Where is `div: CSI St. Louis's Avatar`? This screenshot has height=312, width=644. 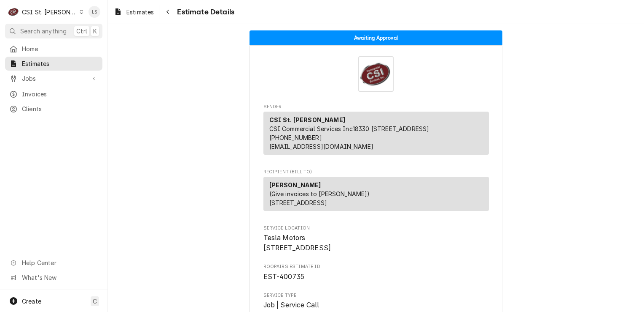
div: CSI St. Louis's Avatar is located at coordinates (14, 12).